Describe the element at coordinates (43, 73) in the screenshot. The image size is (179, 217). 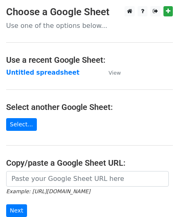
I see `a: Untitled spreadsheet` at that location.